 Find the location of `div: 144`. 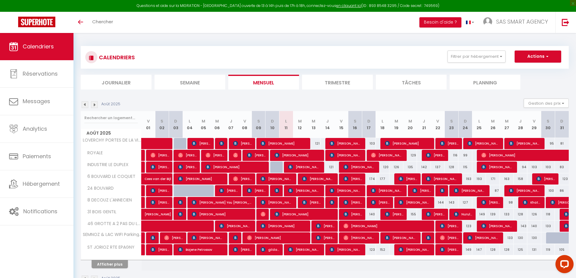

div: 144 is located at coordinates (438, 202).